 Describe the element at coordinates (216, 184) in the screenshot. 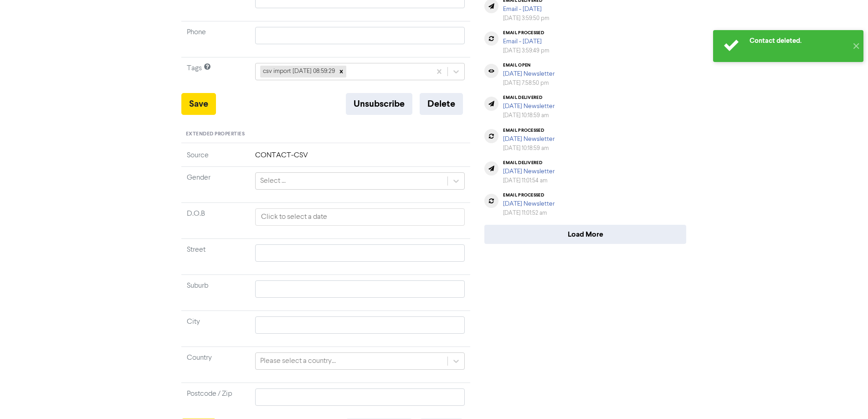

I see `td: Gender` at that location.